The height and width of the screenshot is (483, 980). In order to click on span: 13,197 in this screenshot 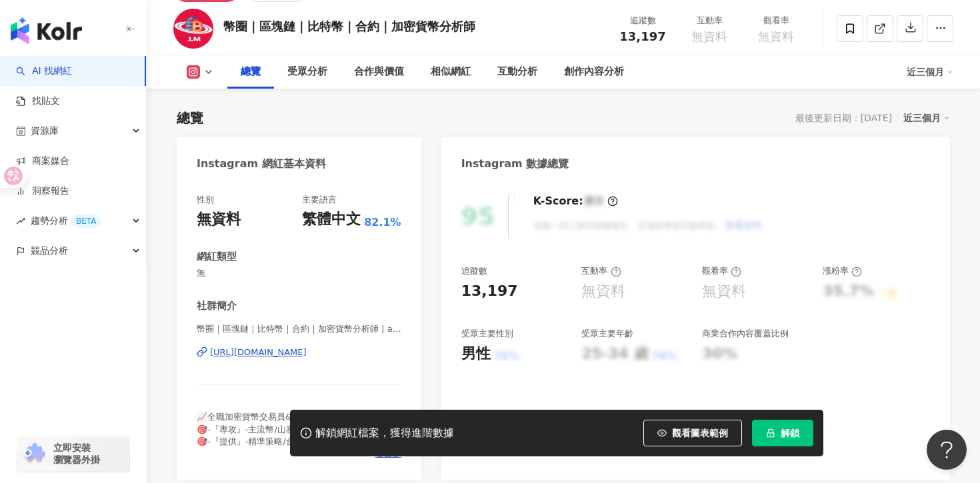, I will do `click(642, 36)`.